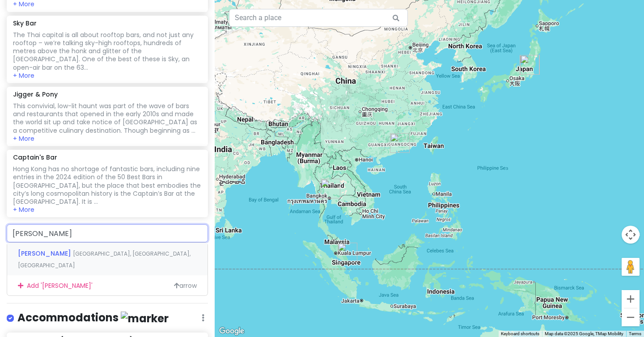 Image resolution: width=644 pixels, height=337 pixels. I want to click on button: Zoom out, so click(631, 317).